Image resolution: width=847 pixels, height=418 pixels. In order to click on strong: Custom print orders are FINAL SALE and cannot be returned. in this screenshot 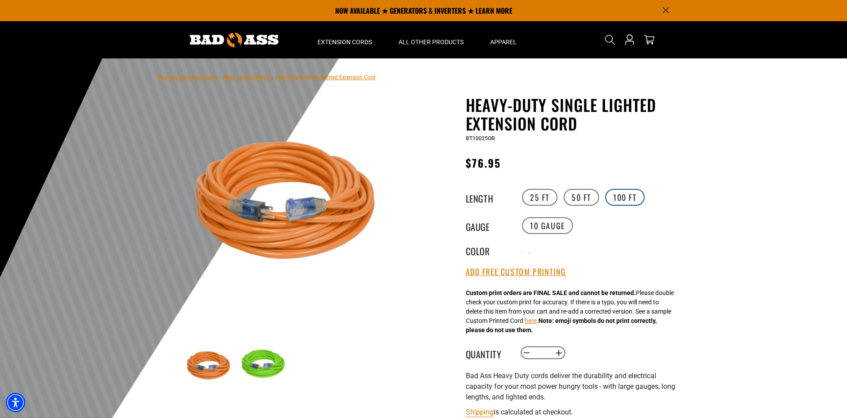, I will do `click(551, 293)`.